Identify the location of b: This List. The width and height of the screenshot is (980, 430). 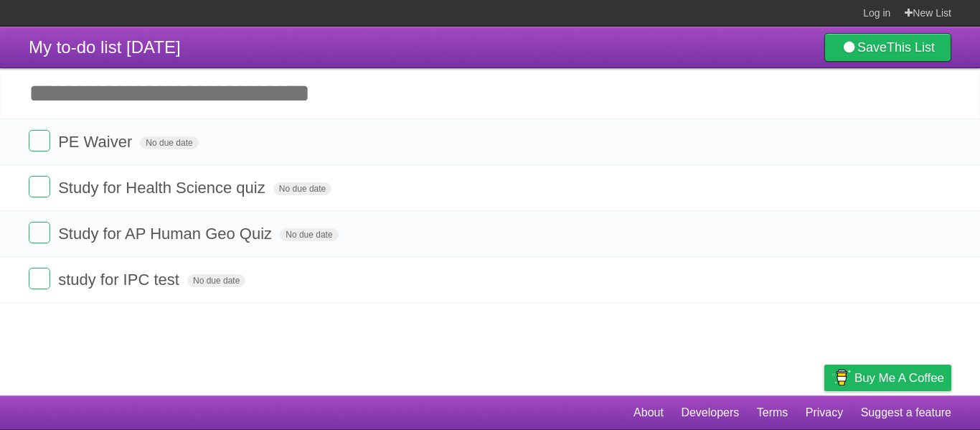
(910, 47).